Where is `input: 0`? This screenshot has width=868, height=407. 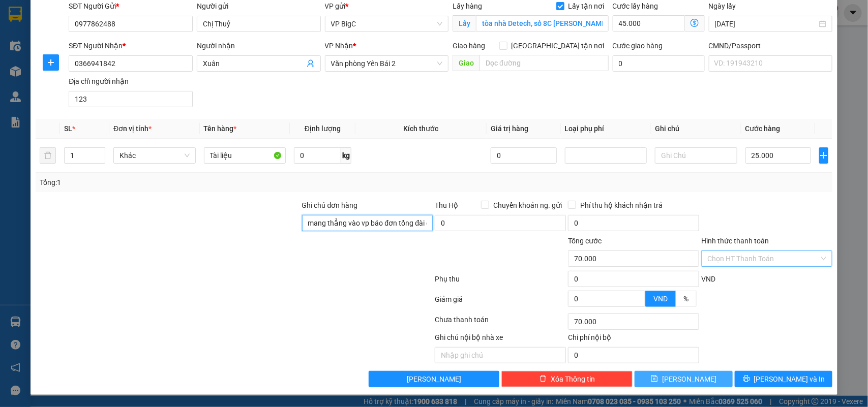
input: 0 is located at coordinates (523, 155).